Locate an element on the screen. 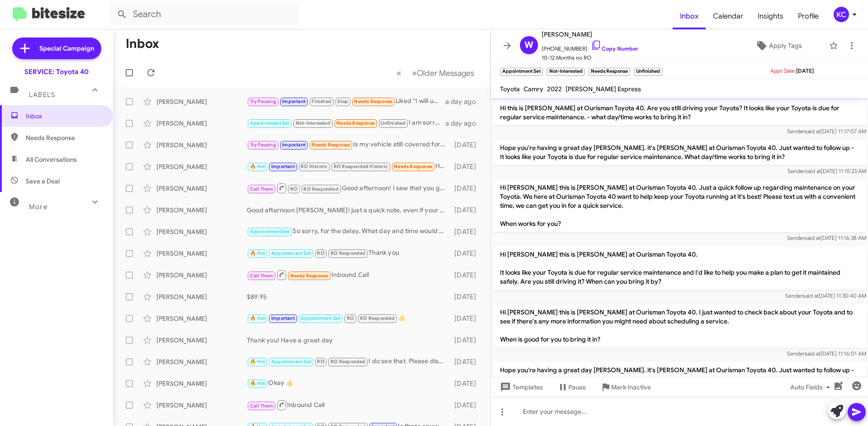 Image resolution: width=868 pixels, height=426 pixels. span: Profile is located at coordinates (808, 17).